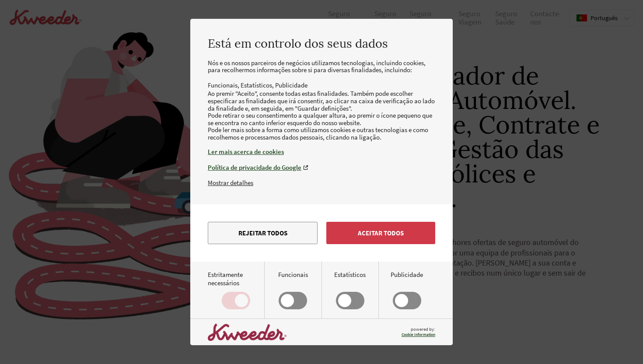 The image size is (643, 364). Describe the element at coordinates (381, 233) in the screenshot. I see `button: Aceitar todos` at that location.